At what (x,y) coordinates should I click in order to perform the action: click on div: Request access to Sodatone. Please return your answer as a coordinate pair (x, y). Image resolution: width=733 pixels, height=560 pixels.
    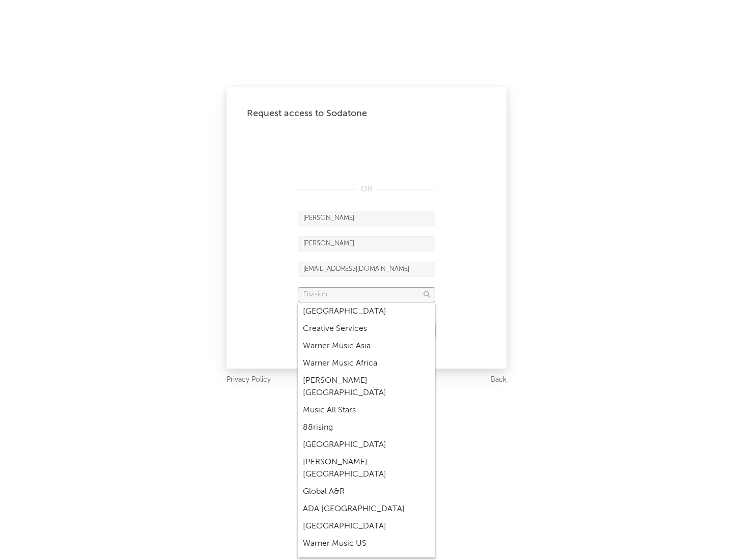
    Looking at the image, I should click on (366, 113).